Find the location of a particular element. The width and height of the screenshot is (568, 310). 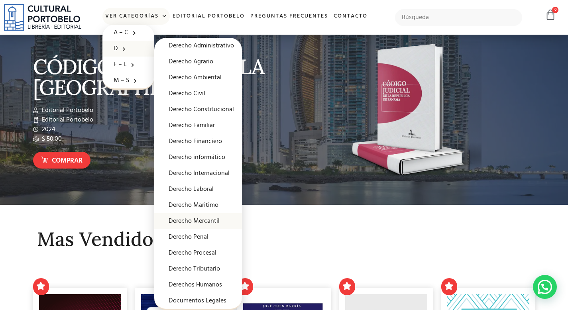

span: 0 is located at coordinates (555, 10).